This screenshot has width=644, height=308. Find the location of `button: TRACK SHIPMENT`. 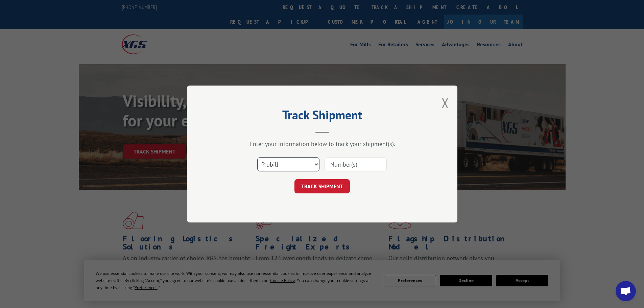

button: TRACK SHIPMENT is located at coordinates (322, 186).